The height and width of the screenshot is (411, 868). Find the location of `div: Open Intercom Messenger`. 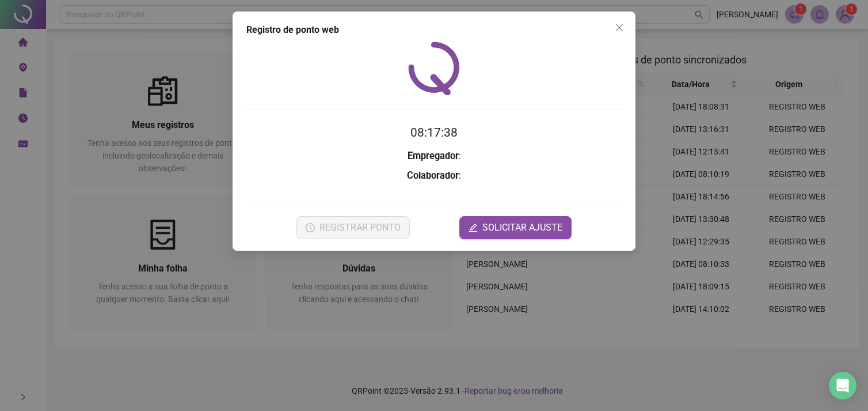

div: Open Intercom Messenger is located at coordinates (842, 385).